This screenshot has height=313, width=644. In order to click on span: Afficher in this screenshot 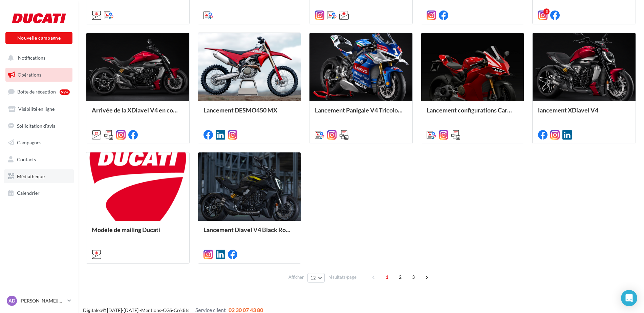, I will do `click(296, 277)`.